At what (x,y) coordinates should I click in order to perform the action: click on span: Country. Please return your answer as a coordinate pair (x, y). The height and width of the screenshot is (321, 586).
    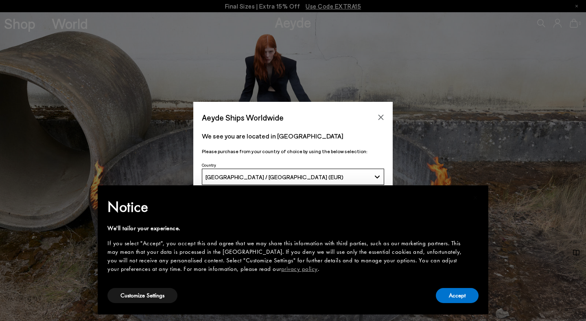
    Looking at the image, I should click on (209, 165).